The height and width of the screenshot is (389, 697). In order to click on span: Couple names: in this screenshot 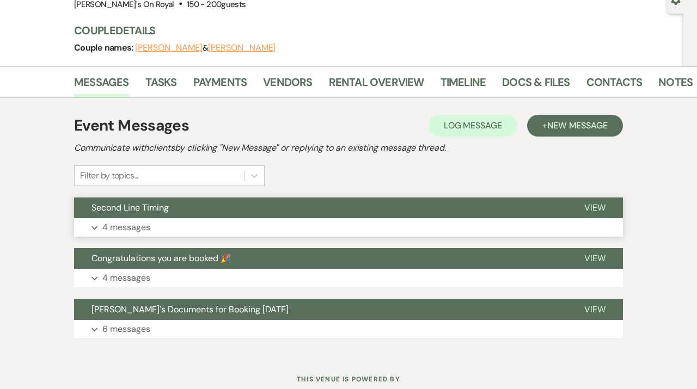, I will do `click(104, 47)`.